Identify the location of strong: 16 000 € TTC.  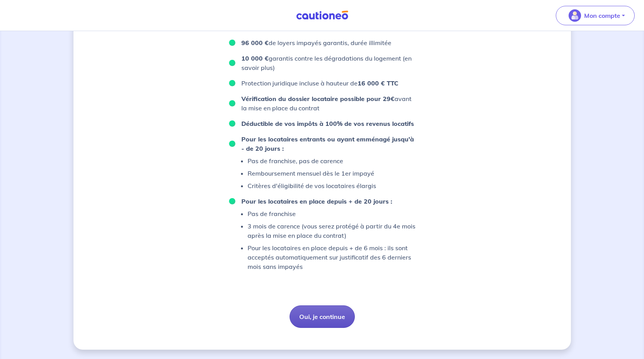
(377, 83).